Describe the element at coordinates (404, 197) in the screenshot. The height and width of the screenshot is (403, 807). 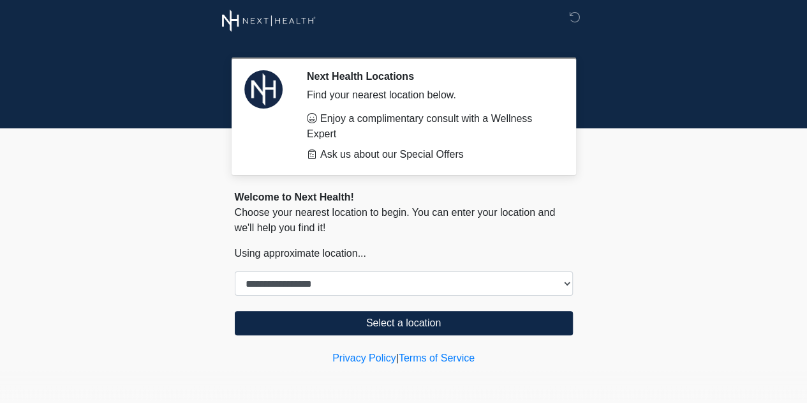
I see `div: Welcome to Next Health!` at that location.